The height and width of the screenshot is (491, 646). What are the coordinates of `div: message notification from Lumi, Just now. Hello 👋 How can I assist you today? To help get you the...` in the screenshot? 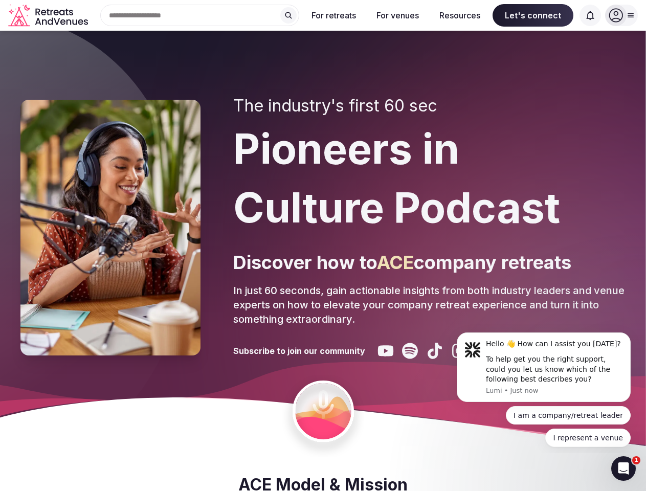 It's located at (102, 44).